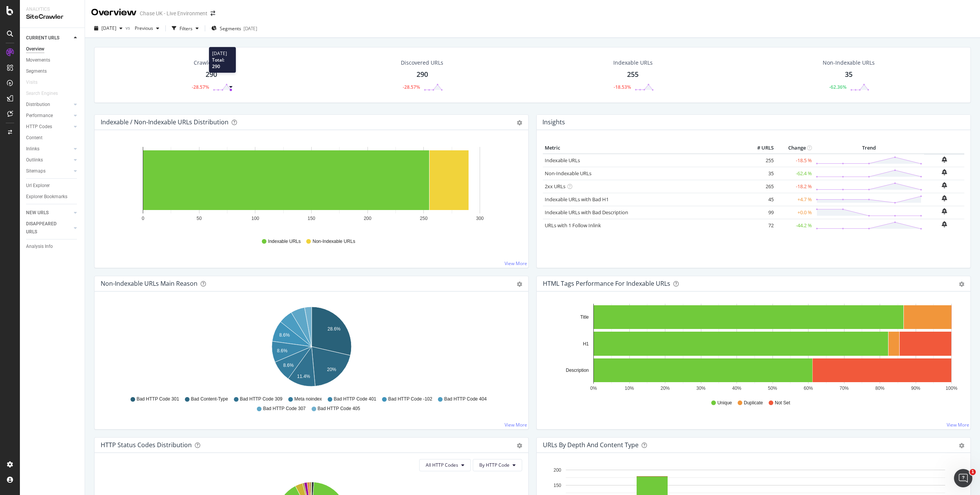 This screenshot has height=495, width=980. What do you see at coordinates (109, 28) in the screenshot?
I see `span: 2025 Sep. 22nd` at bounding box center [109, 28].